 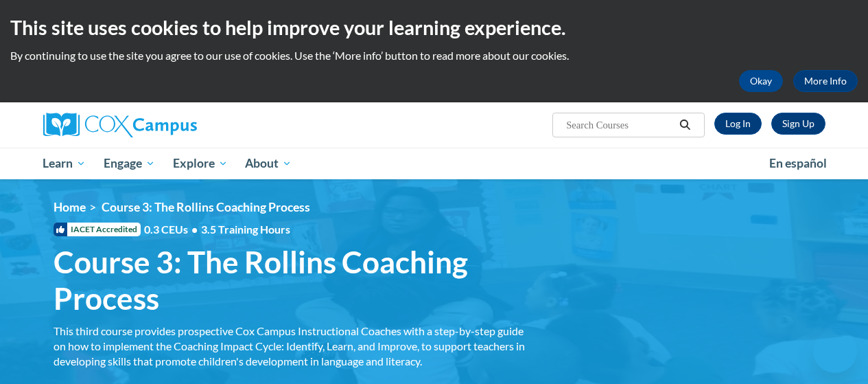 What do you see at coordinates (167, 125) in the screenshot?
I see `a: Cox Campus` at bounding box center [167, 125].